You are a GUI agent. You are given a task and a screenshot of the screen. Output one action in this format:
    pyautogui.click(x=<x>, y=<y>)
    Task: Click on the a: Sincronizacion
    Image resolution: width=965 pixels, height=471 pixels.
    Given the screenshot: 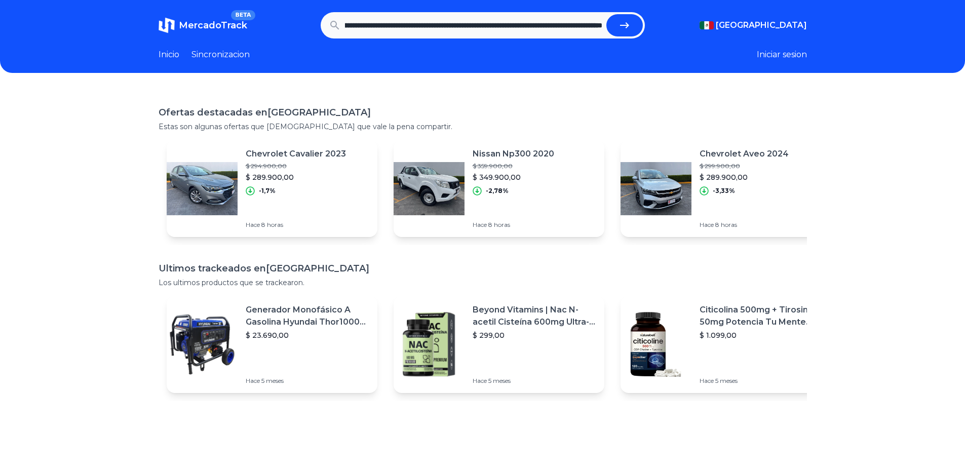 What is the action you would take?
    pyautogui.click(x=220, y=55)
    